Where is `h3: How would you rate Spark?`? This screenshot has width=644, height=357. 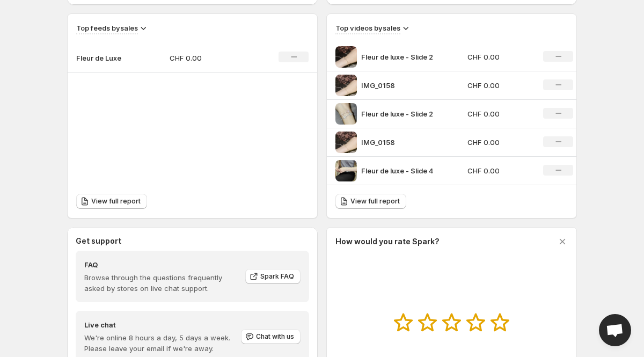
h3: How would you rate Spark? is located at coordinates (387, 242).